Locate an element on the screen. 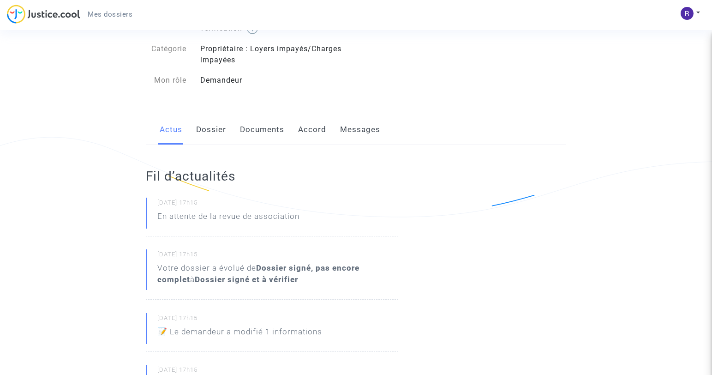  a: Accord is located at coordinates (312, 130).